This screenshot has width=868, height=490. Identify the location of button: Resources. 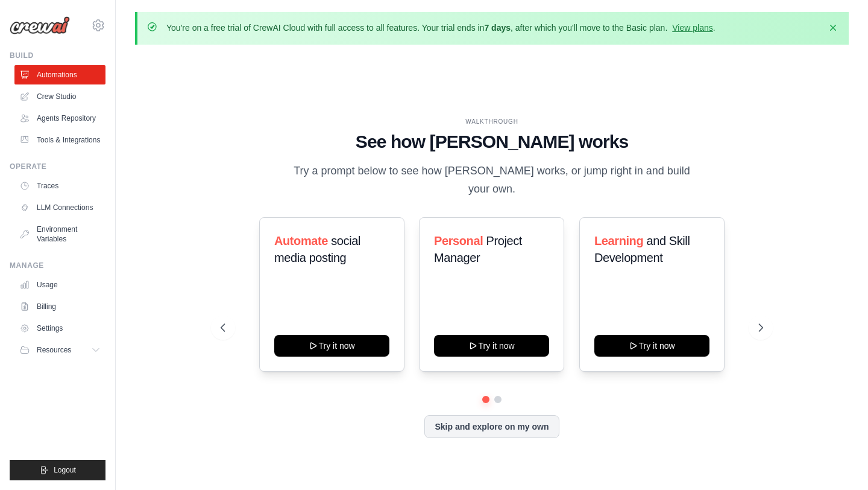
(59, 350).